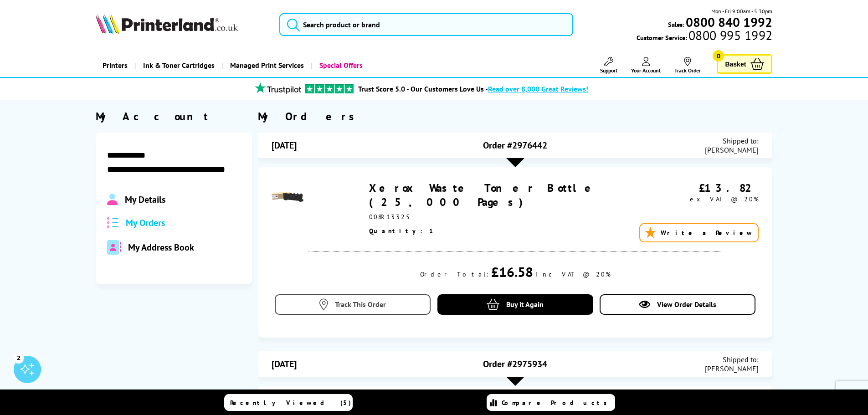  What do you see at coordinates (266, 65) in the screenshot?
I see `a: Managed Print Services` at bounding box center [266, 65].